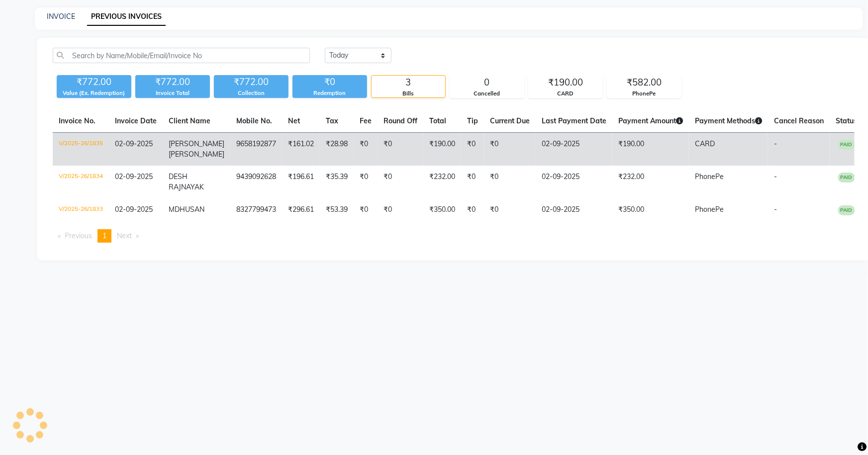  What do you see at coordinates (487, 94) in the screenshot?
I see `div: Cancelled` at bounding box center [487, 94].